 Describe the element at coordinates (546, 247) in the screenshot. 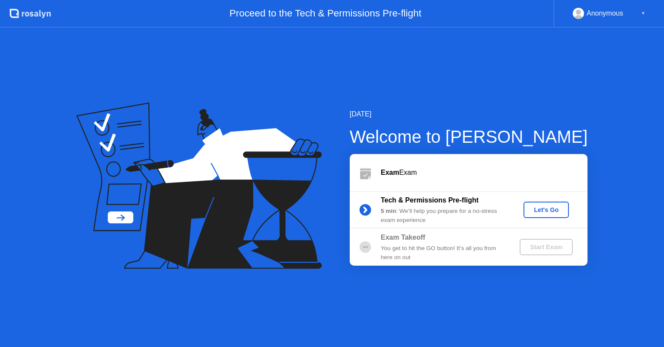

I see `div: Start Exam` at that location.